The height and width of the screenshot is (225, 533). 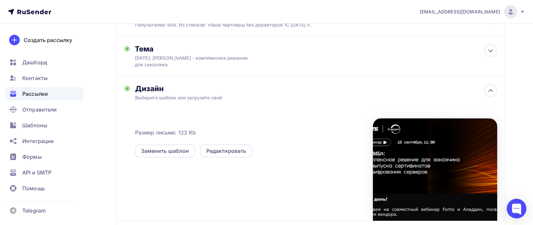 What do you see at coordinates (35, 78) in the screenshot?
I see `span: Контакты` at bounding box center [35, 78].